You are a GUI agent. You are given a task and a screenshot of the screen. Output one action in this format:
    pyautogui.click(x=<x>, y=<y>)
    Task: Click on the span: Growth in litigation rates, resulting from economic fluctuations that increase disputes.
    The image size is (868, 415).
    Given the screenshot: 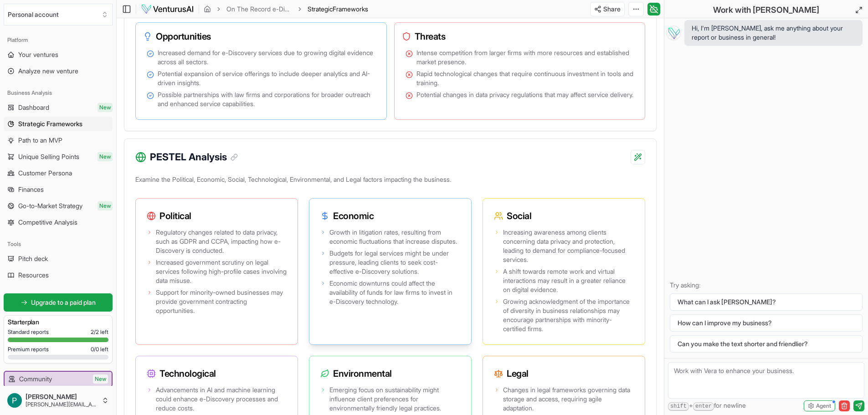 What is the action you would take?
    pyautogui.click(x=395, y=237)
    